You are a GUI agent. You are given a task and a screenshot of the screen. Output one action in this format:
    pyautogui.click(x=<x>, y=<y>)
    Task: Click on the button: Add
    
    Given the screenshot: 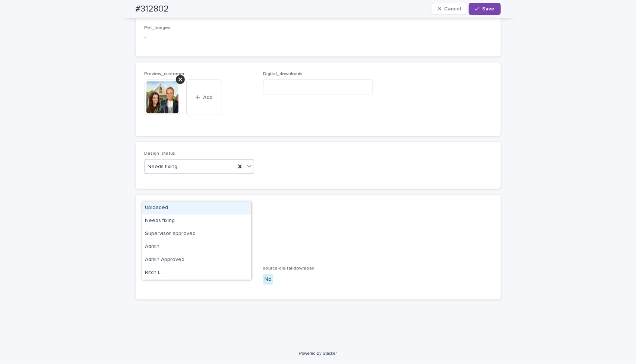 What is the action you would take?
    pyautogui.click(x=204, y=98)
    